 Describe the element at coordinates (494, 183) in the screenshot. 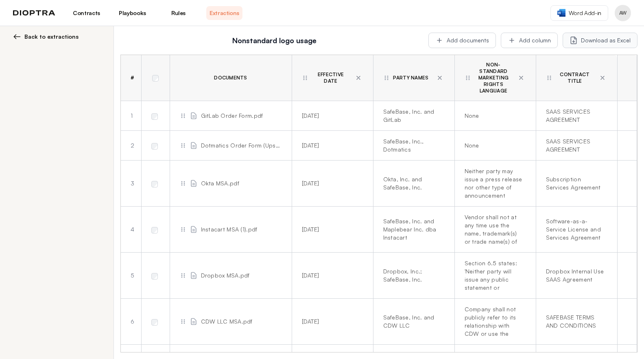

I see `div: Neither party may issue a press release nor other type of announcement related to the Agreement w...` at that location.